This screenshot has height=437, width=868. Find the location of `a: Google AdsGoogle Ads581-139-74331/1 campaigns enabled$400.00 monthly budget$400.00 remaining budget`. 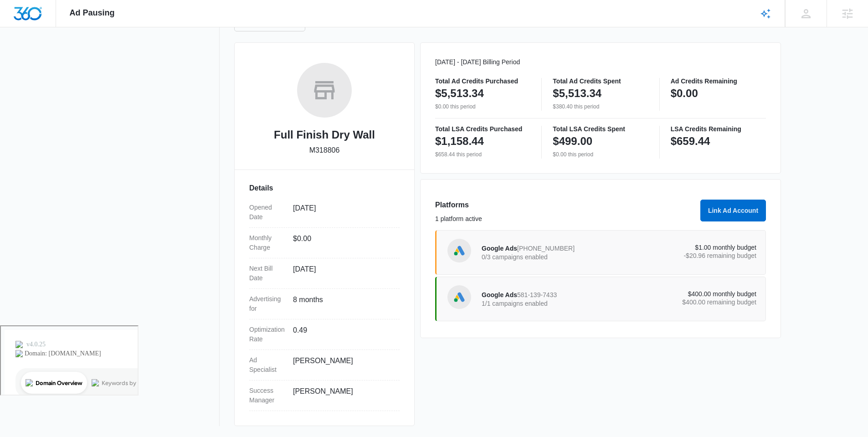

a: Google AdsGoogle Ads581-139-74331/1 campaigns enabled$400.00 monthly budget$400.00 remaining budget is located at coordinates (601, 299).